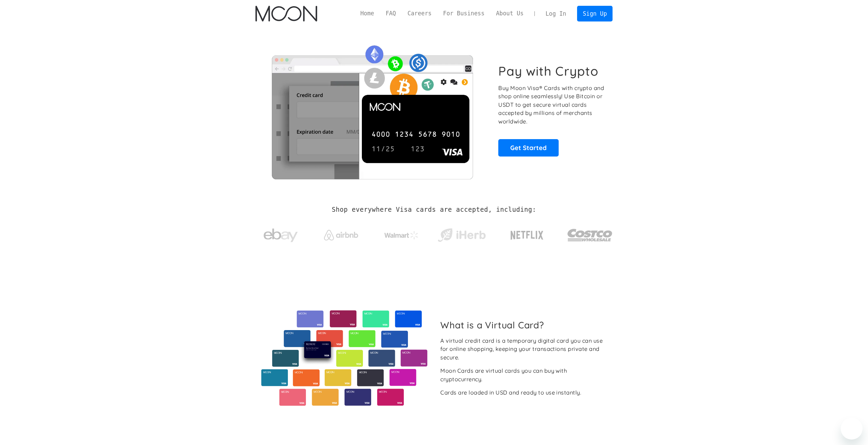 The width and height of the screenshot is (868, 445). What do you see at coordinates (401, 234) in the screenshot?
I see `a: Walmart` at bounding box center [401, 234].